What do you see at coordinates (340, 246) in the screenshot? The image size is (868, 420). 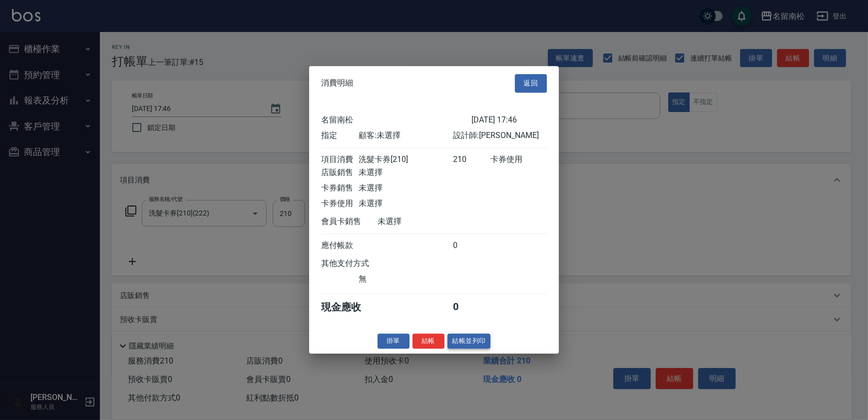 I see `div: 應付帳款` at bounding box center [340, 246].